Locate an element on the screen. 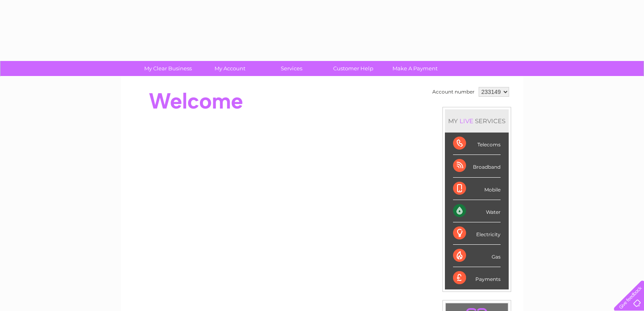 The height and width of the screenshot is (311, 644). div: Payments is located at coordinates (477, 278).